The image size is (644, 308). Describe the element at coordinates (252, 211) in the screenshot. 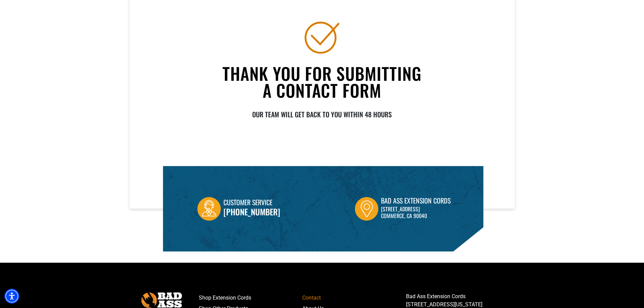

I see `a: call 833-674-1699` at that location.